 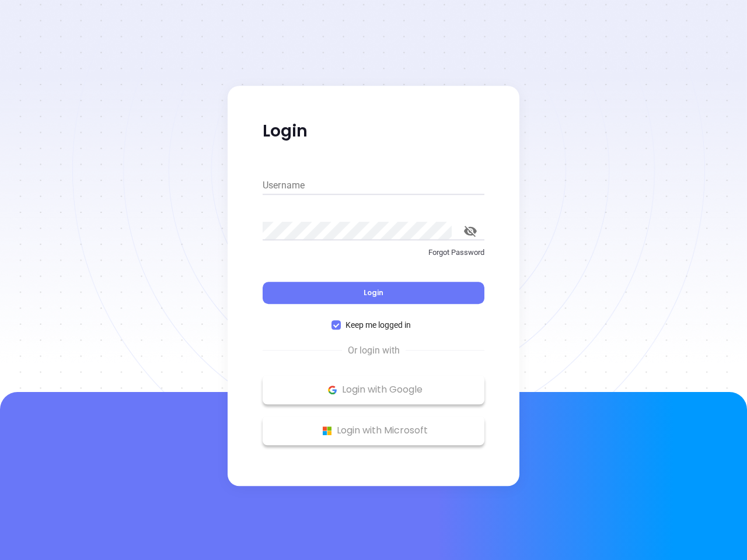 What do you see at coordinates (374, 257) in the screenshot?
I see `a: Forgot Password` at bounding box center [374, 257].